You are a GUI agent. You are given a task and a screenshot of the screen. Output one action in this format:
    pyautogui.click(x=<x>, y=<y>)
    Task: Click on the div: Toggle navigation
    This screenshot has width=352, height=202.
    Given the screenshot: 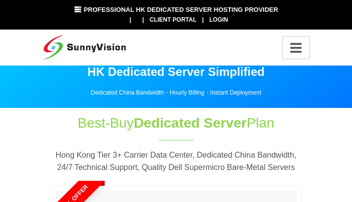 What is the action you would take?
    pyautogui.click(x=296, y=47)
    